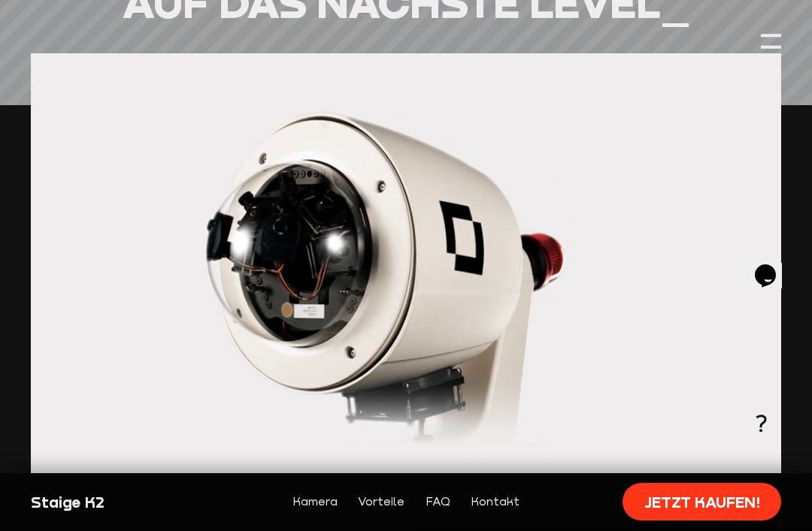 The height and width of the screenshot is (531, 812). I want to click on a: Kontakt, so click(495, 502).